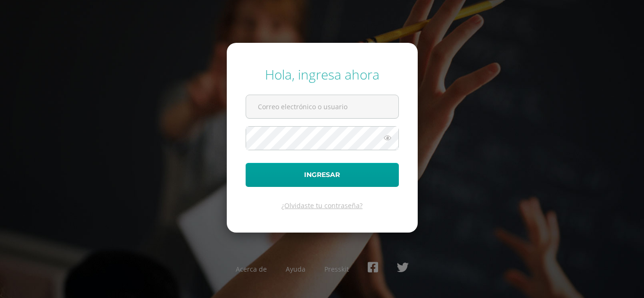 This screenshot has height=298, width=644. I want to click on a: Ayuda, so click(296, 269).